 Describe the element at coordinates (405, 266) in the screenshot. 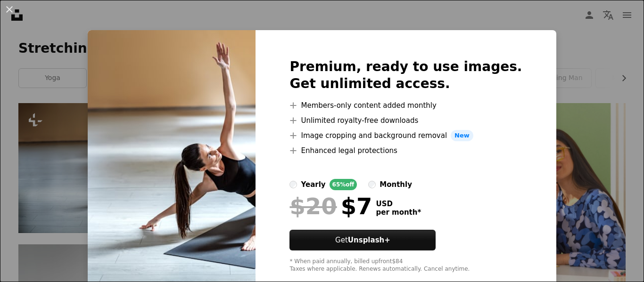

I see `div: * When paid annually, billed upfront $84 Taxes where applicable. Renews automatically. Cancel any...` at that location.